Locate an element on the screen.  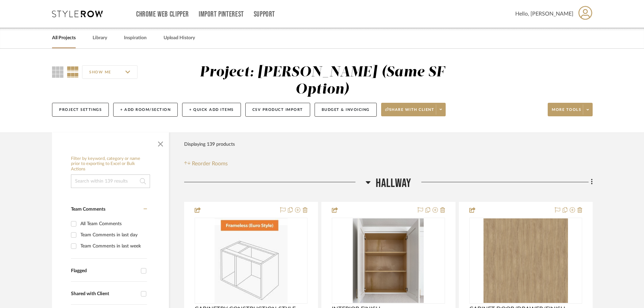
a: Import Pinterest is located at coordinates (221, 14).